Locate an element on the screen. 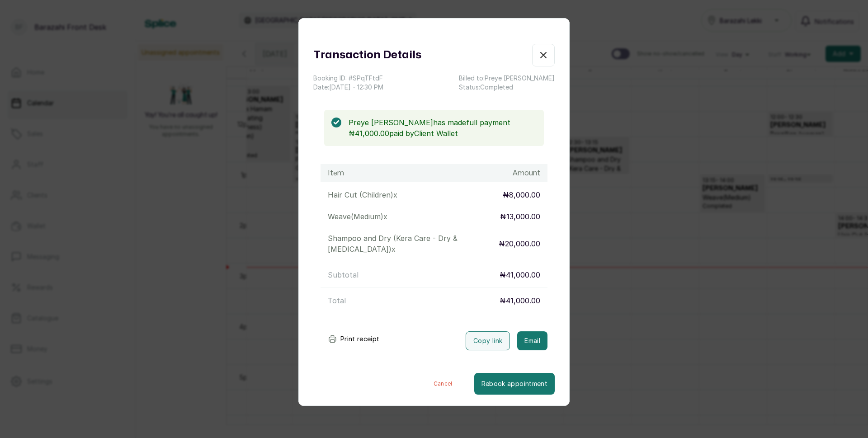  p: Subtotal is located at coordinates (343, 275).